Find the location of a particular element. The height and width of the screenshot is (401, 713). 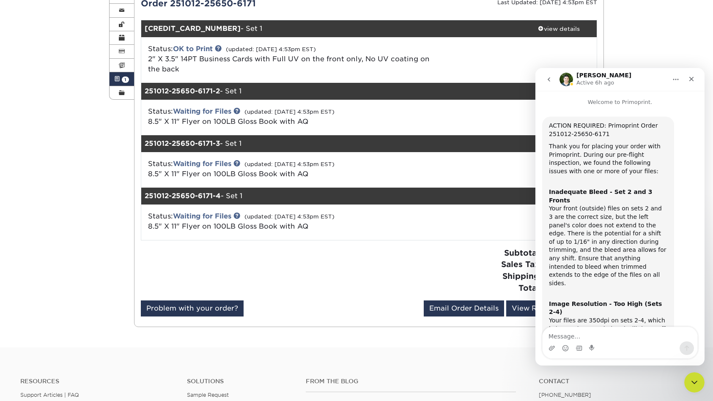

strong: Shipping: is located at coordinates (522, 276).